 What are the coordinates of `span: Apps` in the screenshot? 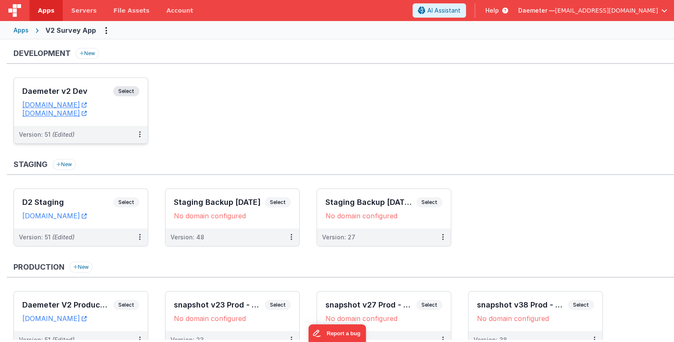 It's located at (46, 11).